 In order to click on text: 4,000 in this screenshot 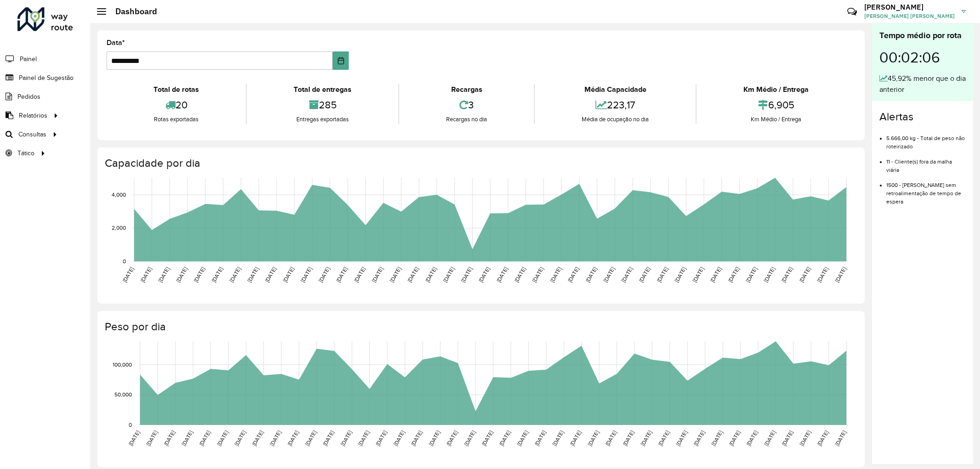, I will do `click(119, 194)`.